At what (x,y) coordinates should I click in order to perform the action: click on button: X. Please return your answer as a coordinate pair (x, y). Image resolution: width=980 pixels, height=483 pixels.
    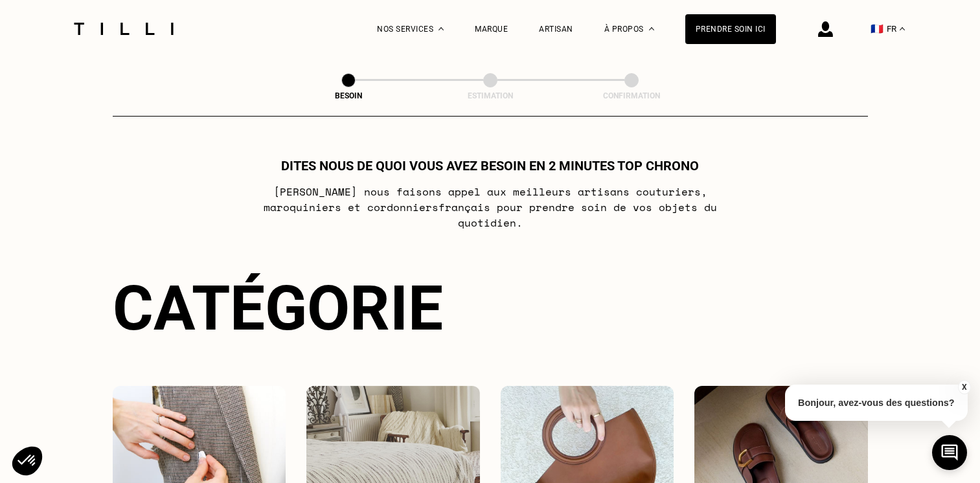
    Looking at the image, I should click on (964, 387).